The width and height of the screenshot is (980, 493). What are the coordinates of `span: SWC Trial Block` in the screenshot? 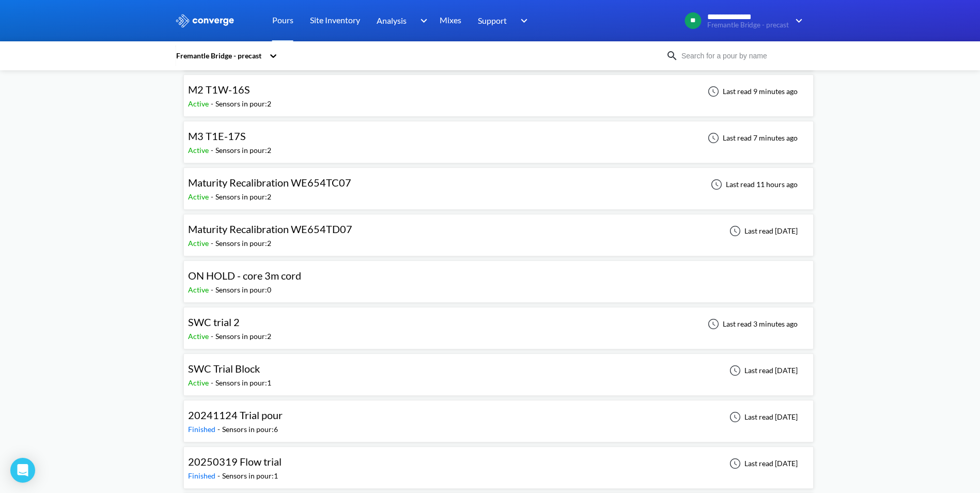 It's located at (223, 369).